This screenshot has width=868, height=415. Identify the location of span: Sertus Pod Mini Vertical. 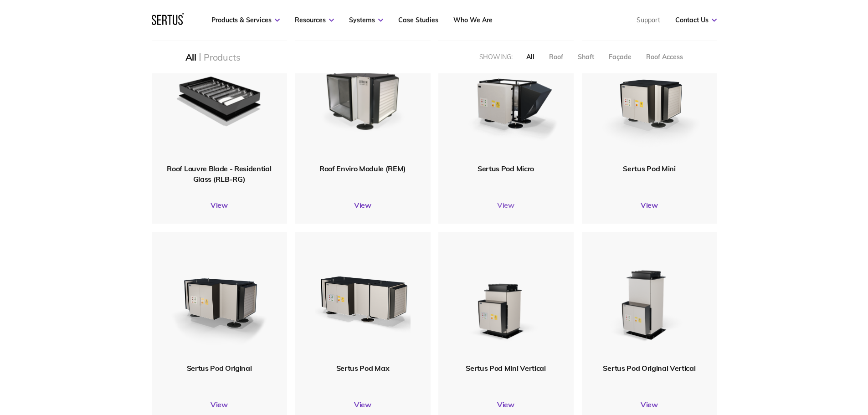
(505, 368).